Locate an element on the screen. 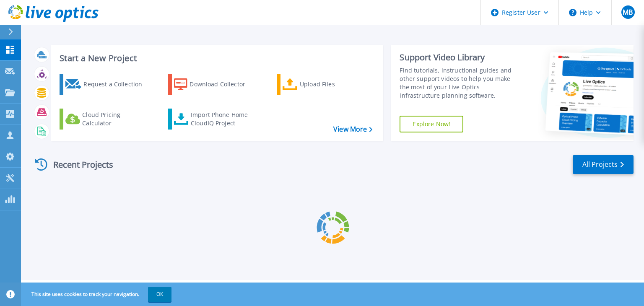 The width and height of the screenshot is (644, 306). a: Explore Now! is located at coordinates (431, 124).